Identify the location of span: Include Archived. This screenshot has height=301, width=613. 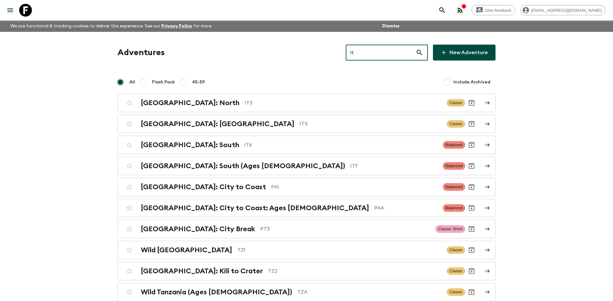
(472, 82).